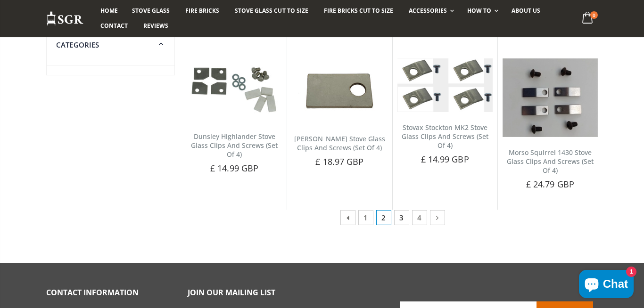  I want to click on a: Fire Bricks Cut To Size, so click(358, 11).